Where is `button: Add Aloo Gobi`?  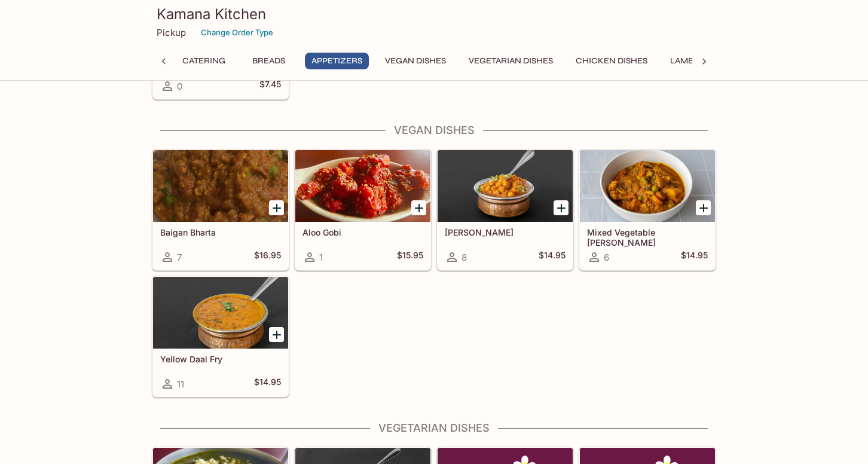
button: Add Aloo Gobi is located at coordinates (419, 207).